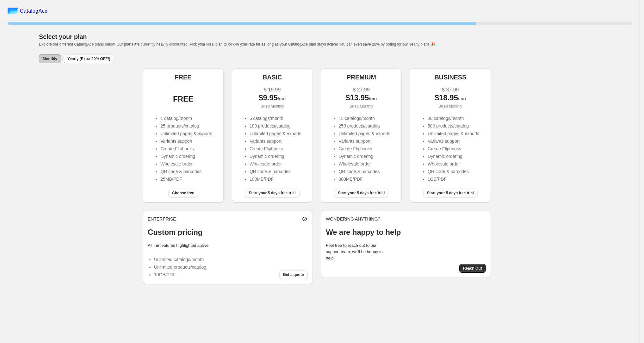 Image resolution: width=644 pixels, height=343 pixels. What do you see at coordinates (162, 219) in the screenshot?
I see `p: ENTERPRISE` at bounding box center [162, 219].